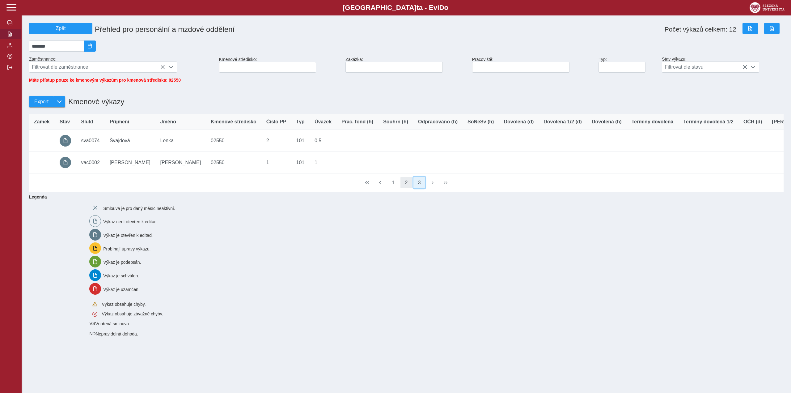  What do you see at coordinates (562, 122) in the screenshot?
I see `span: Dovolená 1/2 (d)` at bounding box center [562, 122].